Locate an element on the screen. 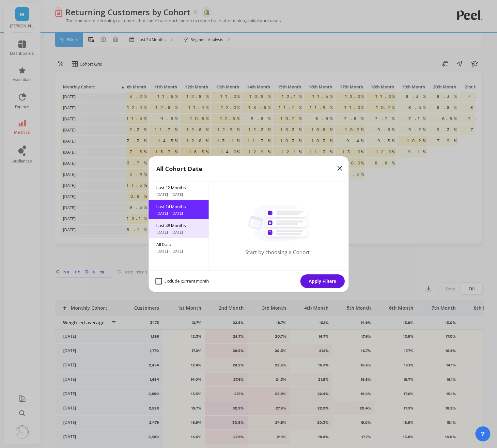  span: Exclude current month is located at coordinates (182, 281).